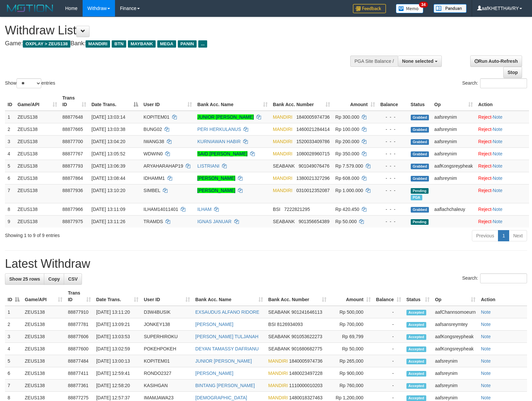 The width and height of the screenshot is (532, 401). Describe the element at coordinates (54, 279) in the screenshot. I see `span: Copy` at that location.